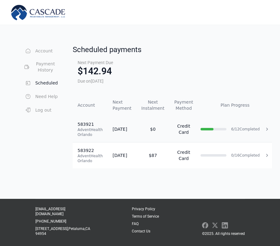 This screenshot has height=246, width=280. I want to click on a: Privacy Policy, so click(143, 209).